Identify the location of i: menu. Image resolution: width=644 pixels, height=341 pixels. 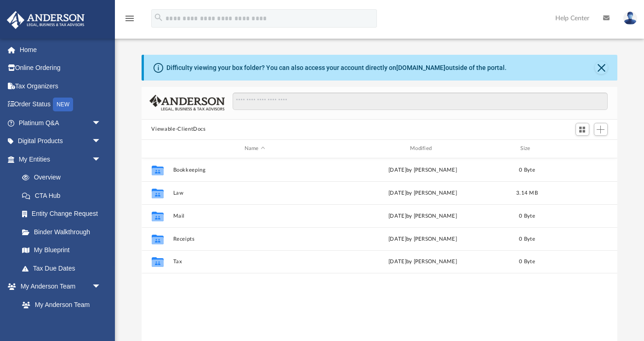
(130, 18).